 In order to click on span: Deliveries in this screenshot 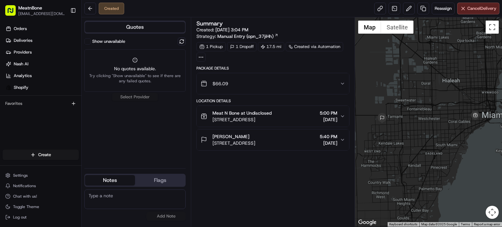, I will do `click(23, 41)`.